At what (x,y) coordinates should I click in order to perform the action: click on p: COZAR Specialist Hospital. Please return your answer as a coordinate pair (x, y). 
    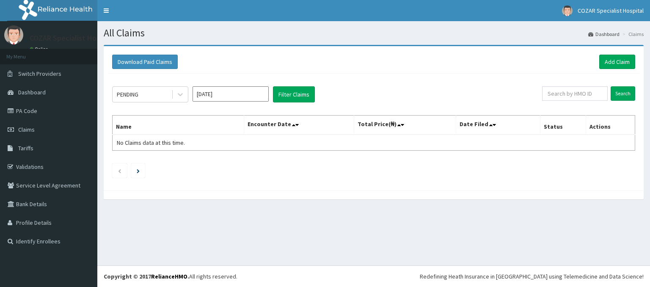
    Looking at the image, I should click on (72, 38).